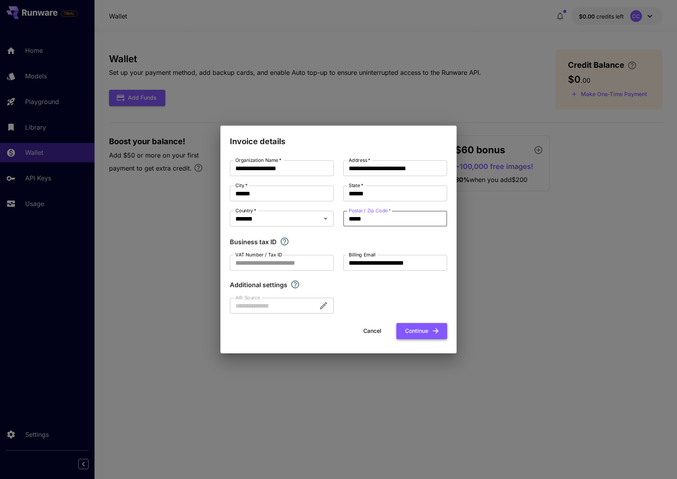 Image resolution: width=677 pixels, height=479 pixels. I want to click on p: Business tax ID, so click(253, 242).